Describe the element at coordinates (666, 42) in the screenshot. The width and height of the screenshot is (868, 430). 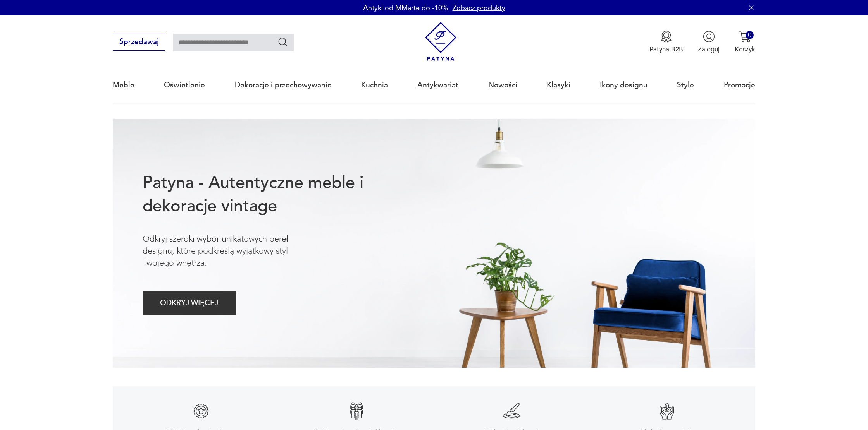
I see `a: Ikona medaluPatyna B2B` at that location.